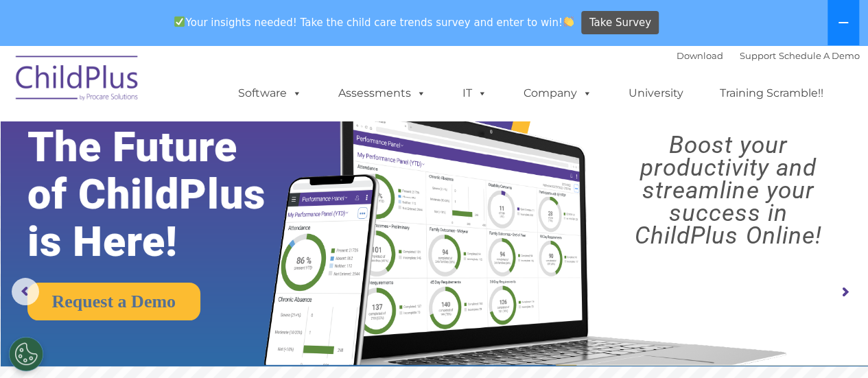  Describe the element at coordinates (270, 93) in the screenshot. I see `a: Software` at that location.